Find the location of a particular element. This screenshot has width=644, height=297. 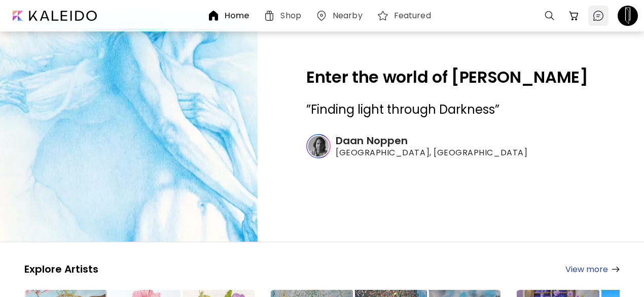

h6: Nearby is located at coordinates (347, 16).